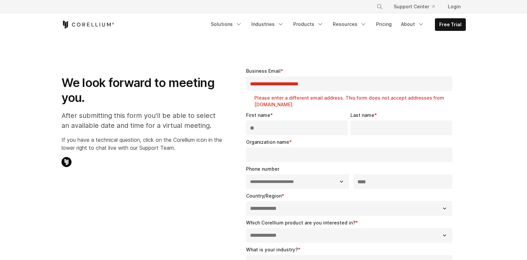 The height and width of the screenshot is (260, 527). What do you see at coordinates (379, 7) in the screenshot?
I see `button: Search` at bounding box center [379, 7].